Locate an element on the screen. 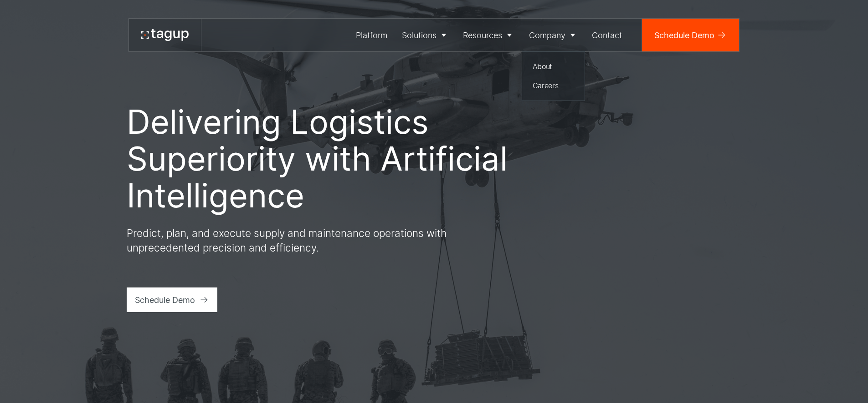 This screenshot has height=403, width=868. p: Predict, plan, and execute supply and maintenance operations with unprecedented precision and eff... is located at coordinates (290, 241).